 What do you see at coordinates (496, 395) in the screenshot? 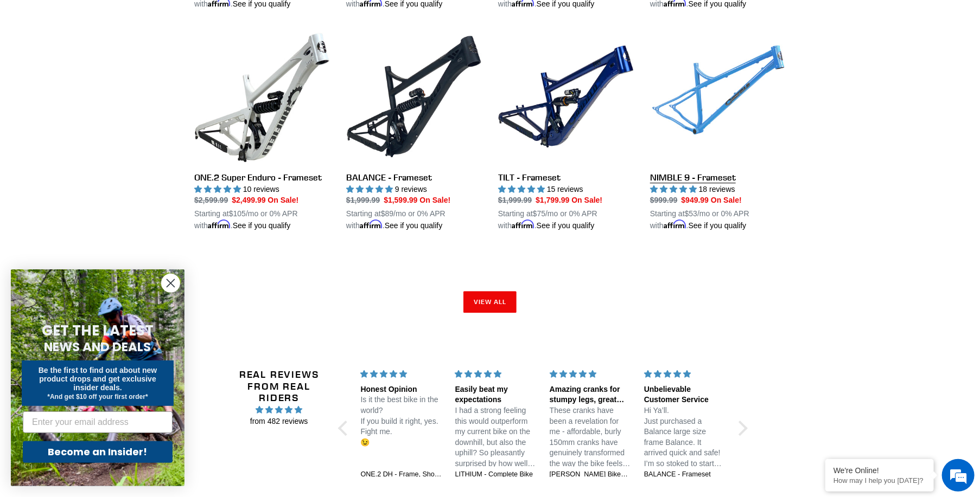
I see `div: Easily beat my expectations` at bounding box center [496, 395].